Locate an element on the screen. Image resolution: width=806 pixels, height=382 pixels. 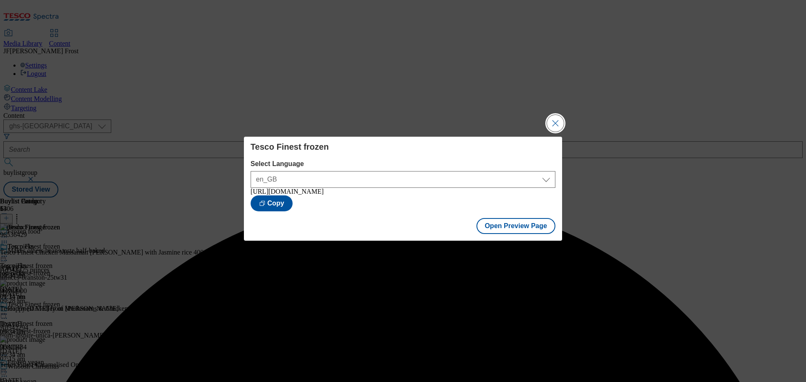
button: Open Preview Page is located at coordinates (516, 226).